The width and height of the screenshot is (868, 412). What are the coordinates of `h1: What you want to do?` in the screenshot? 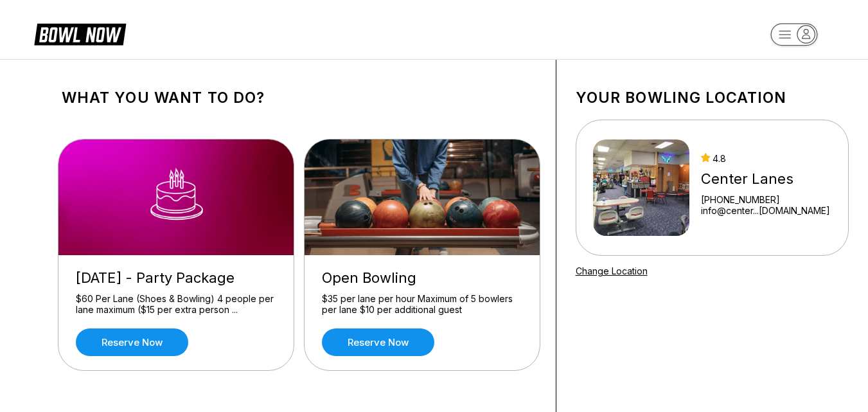 It's located at (299, 98).